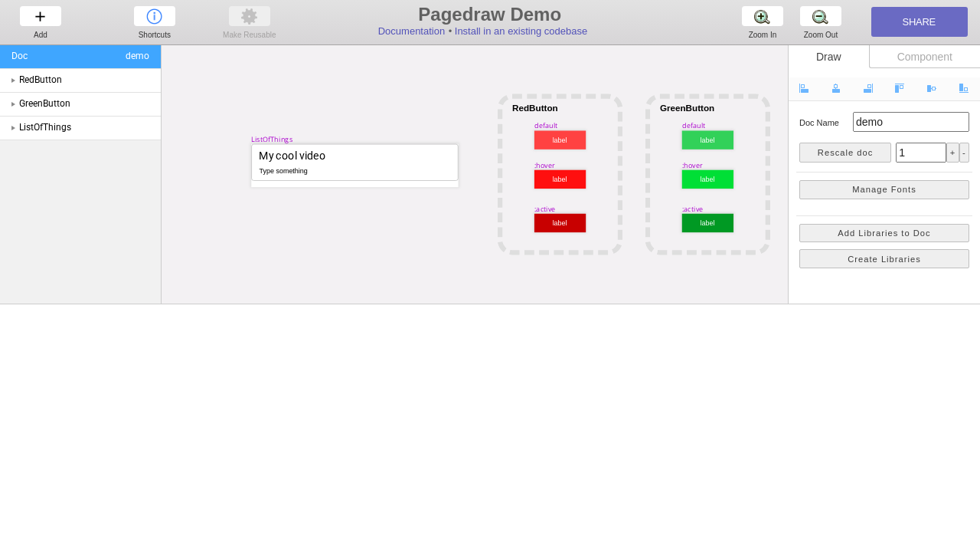  What do you see at coordinates (827, 123) in the screenshot?
I see `h5: Doc name` at bounding box center [827, 123].